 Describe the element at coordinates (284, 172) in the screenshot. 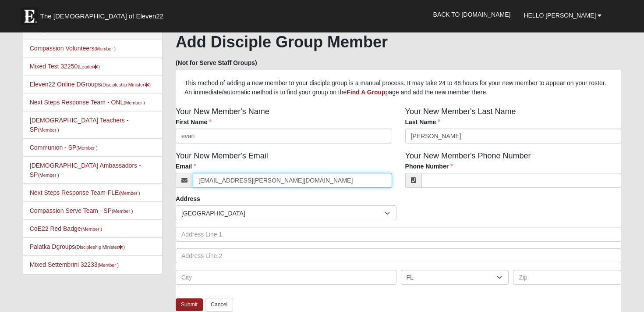

I see `div: Your New Member's Email` at that location.